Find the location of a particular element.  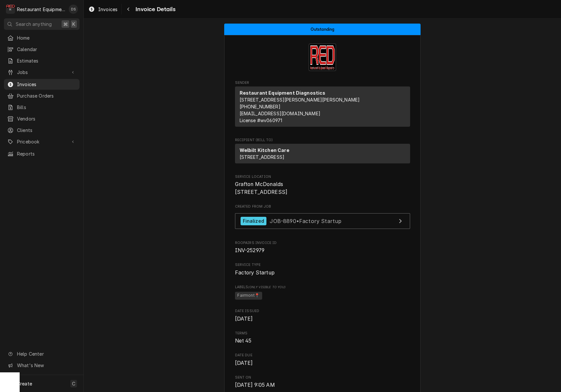

span: [object Object] is located at coordinates (322, 296).